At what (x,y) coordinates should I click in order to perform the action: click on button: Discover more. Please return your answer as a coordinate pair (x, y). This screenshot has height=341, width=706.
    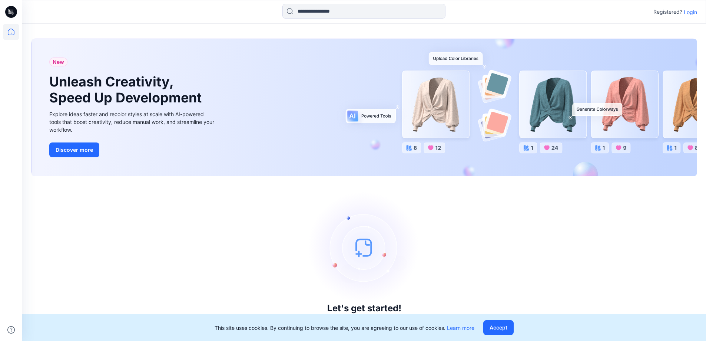
    Looking at the image, I should click on (74, 150).